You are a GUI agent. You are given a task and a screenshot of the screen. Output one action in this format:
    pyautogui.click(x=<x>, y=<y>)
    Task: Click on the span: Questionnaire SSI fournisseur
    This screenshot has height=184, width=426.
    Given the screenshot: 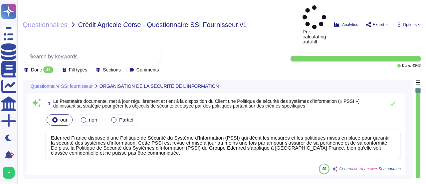 What is the action you would take?
    pyautogui.click(x=62, y=86)
    